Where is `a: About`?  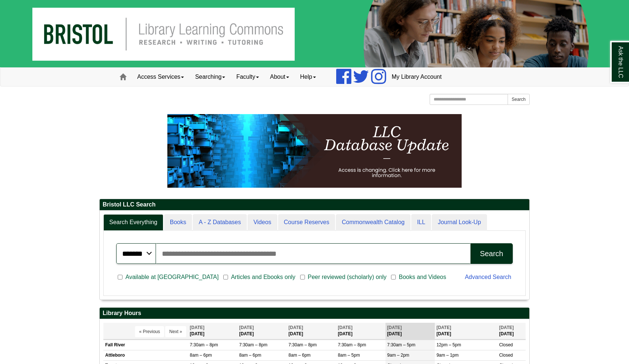 a: About is located at coordinates (280, 77).